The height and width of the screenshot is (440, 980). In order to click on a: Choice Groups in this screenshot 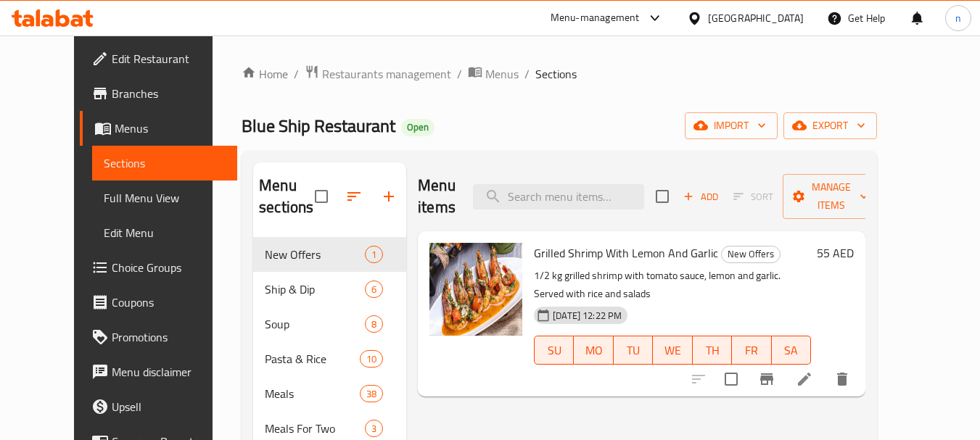, I will do `click(159, 268)`.